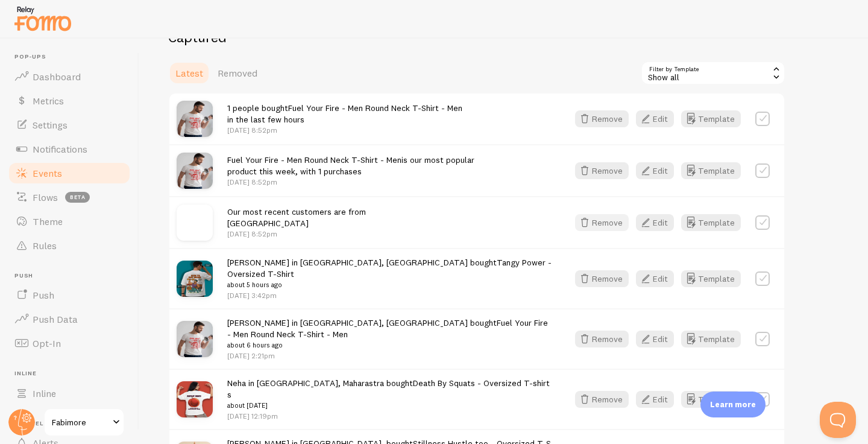  I want to click on img: fomo-relay-logo-orange.svg, so click(43, 18).